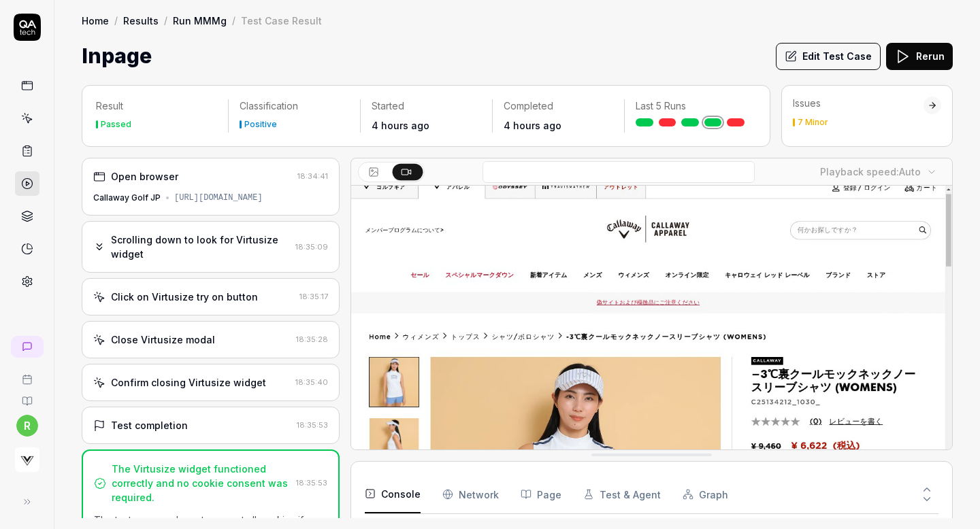  I want to click on div: Scrolling down to look for Virtusize widget, so click(200, 247).